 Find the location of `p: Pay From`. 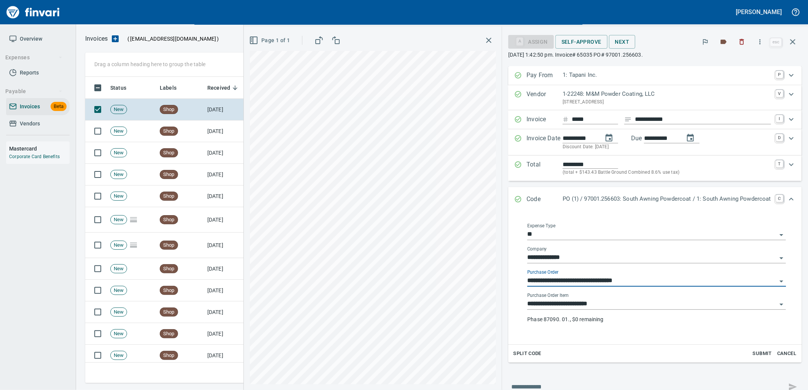

p: Pay From is located at coordinates (544, 76).